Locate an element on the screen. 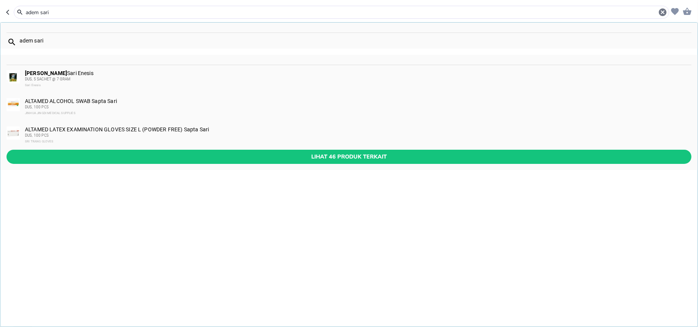  input: Cari 4000+ produk di sini is located at coordinates (342, 12).